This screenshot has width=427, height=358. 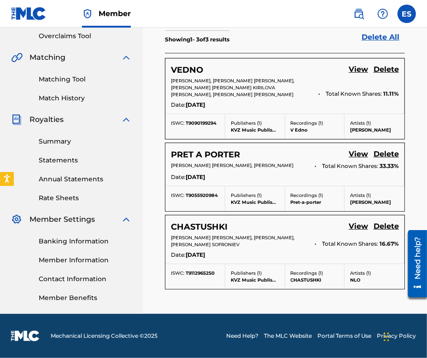 I want to click on img: logo, so click(x=25, y=336).